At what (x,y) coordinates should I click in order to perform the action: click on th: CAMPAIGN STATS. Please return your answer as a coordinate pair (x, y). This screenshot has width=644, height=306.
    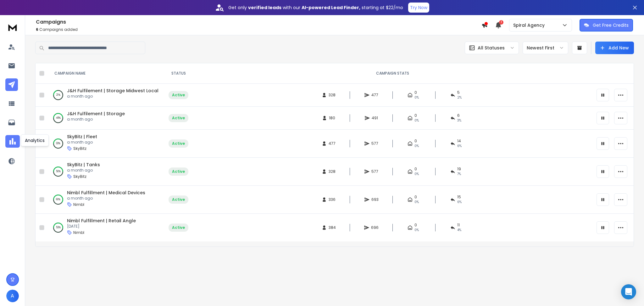
    Looking at the image, I should click on (393, 73).